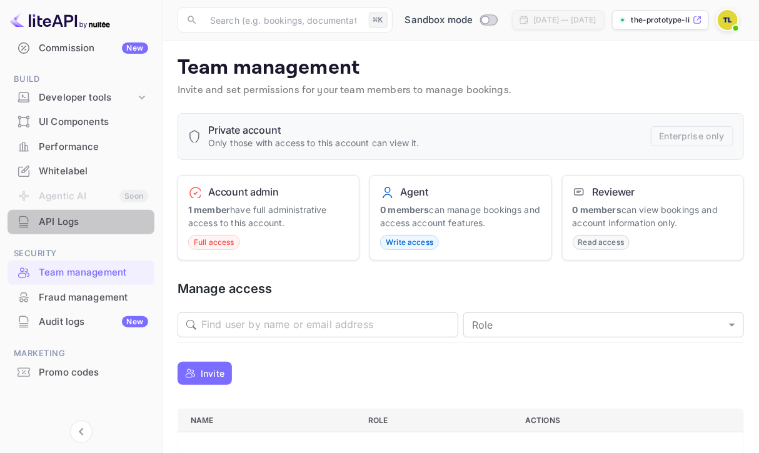 This screenshot has height=453, width=759. What do you see at coordinates (461, 289) in the screenshot?
I see `h5: Manage access` at bounding box center [461, 289].